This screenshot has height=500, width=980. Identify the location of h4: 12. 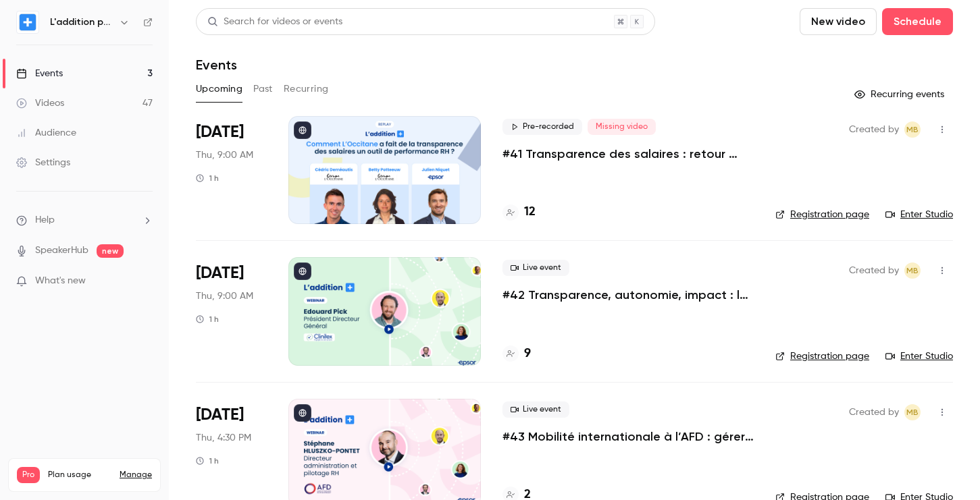
(530, 212).